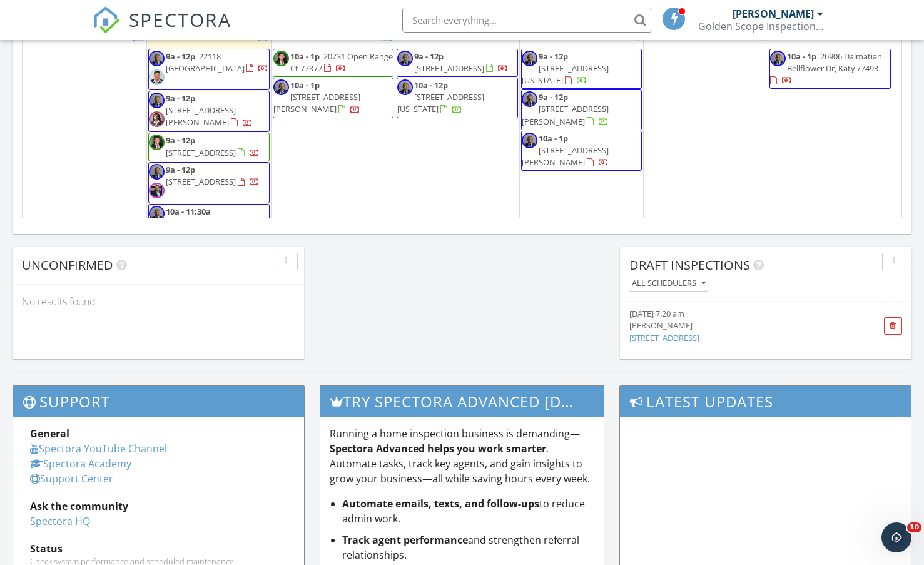 Image resolution: width=924 pixels, height=565 pixels. What do you see at coordinates (50, 433) in the screenshot?
I see `strong: General` at bounding box center [50, 433].